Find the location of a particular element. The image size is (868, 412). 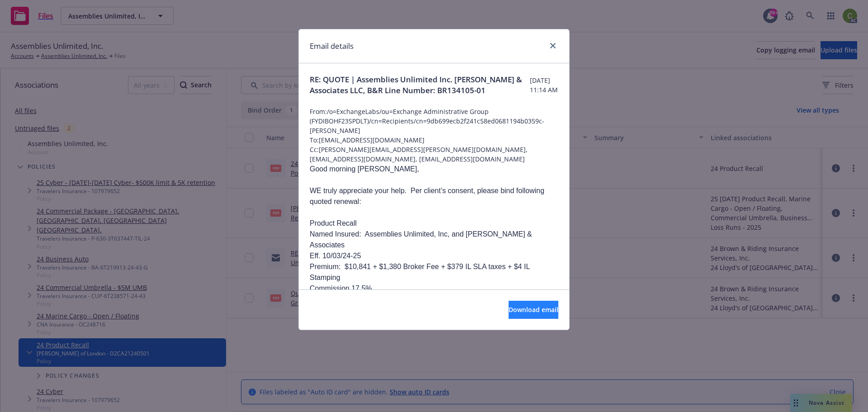

a: close is located at coordinates (553, 46).